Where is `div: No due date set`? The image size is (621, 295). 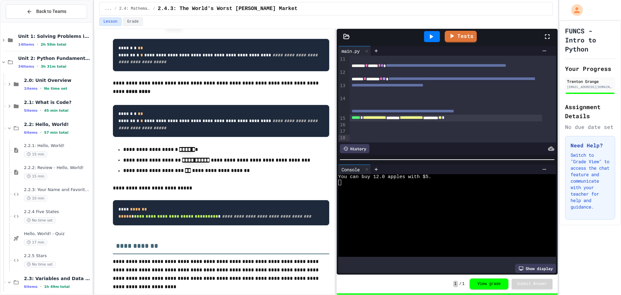
div: No due date set is located at coordinates (590, 127).